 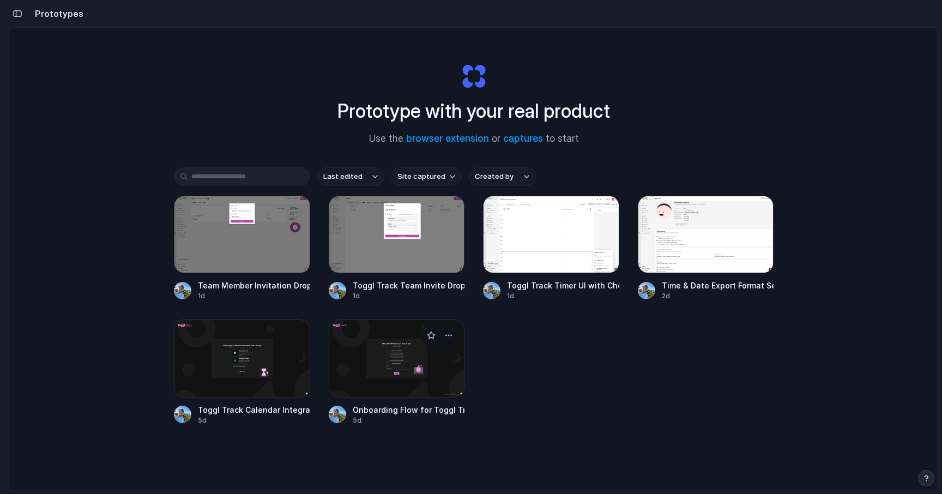 I want to click on a: browser extension, so click(x=448, y=139).